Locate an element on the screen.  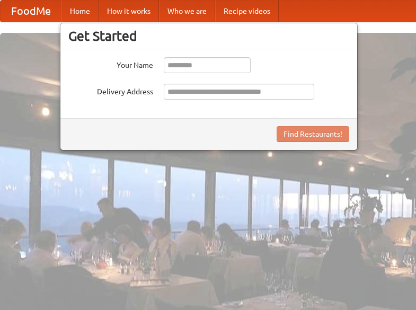
button: Find Restaurants! is located at coordinates (313, 134).